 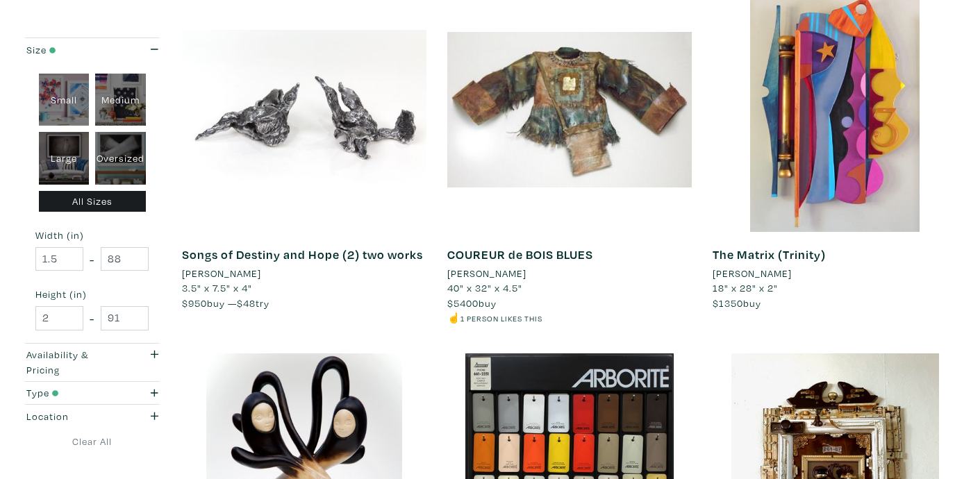 I want to click on div: Type, so click(x=73, y=393).